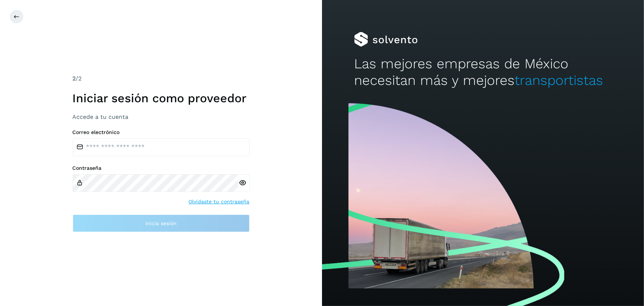 The image size is (644, 306). I want to click on h2: Las mejores empresas de México necesitan más y mejores, so click(482, 72).